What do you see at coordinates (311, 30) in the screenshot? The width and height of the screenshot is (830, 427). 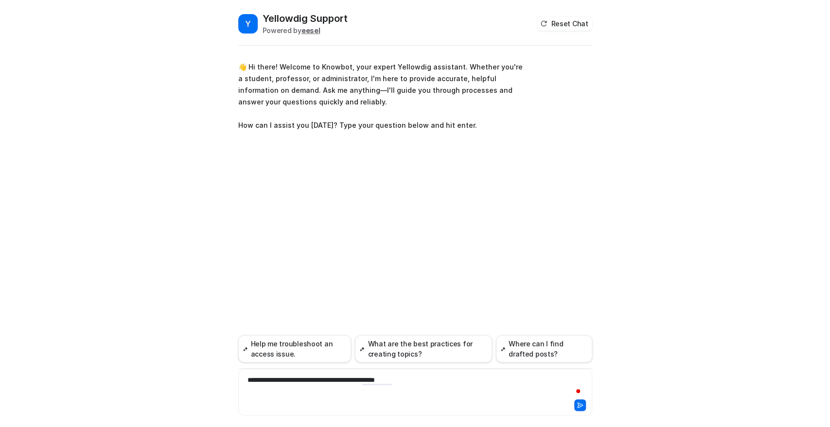 I see `b: eesel` at bounding box center [311, 30].